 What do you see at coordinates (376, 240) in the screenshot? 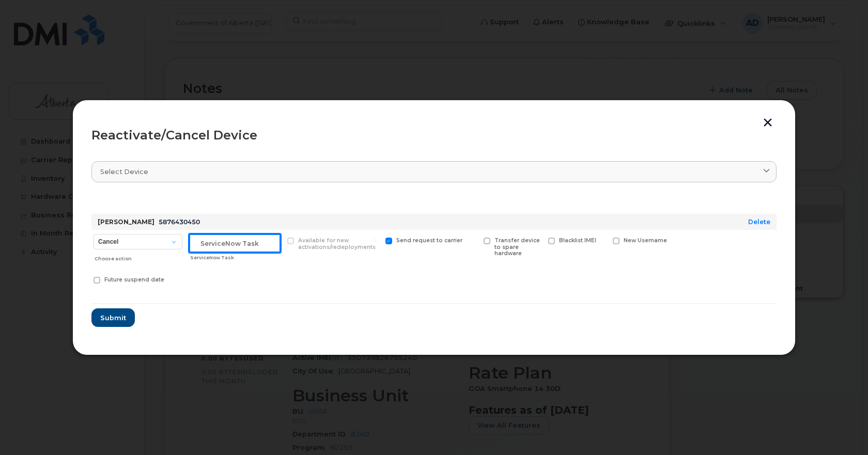
I see `input: Send request to carrier` at bounding box center [376, 240].